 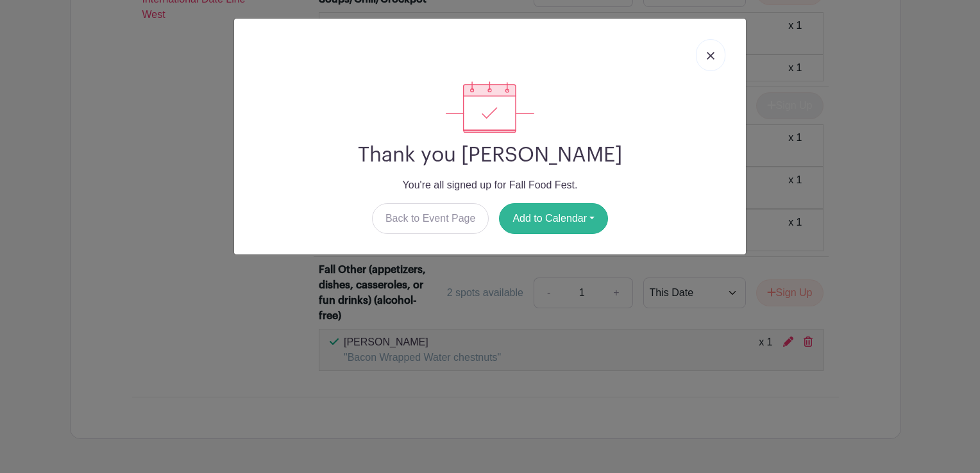 What do you see at coordinates (554, 218) in the screenshot?
I see `button: Add to Calendar` at bounding box center [554, 218].